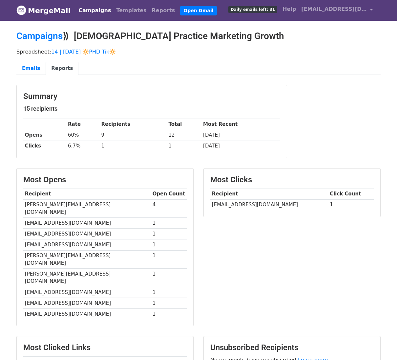 Image resolution: width=397 pixels, height=360 pixels. Describe the element at coordinates (198, 11) in the screenshot. I see `a: Open Gmail` at that location.